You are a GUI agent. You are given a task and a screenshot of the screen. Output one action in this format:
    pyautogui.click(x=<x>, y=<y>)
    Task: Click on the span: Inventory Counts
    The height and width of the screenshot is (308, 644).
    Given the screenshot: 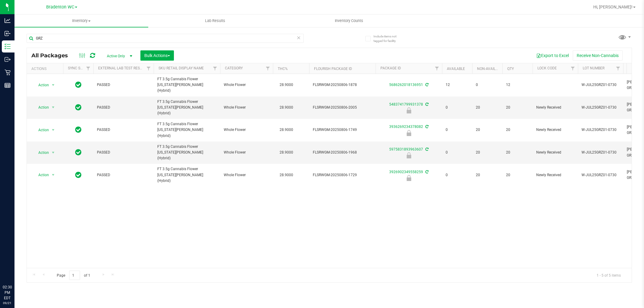 What is the action you would take?
    pyautogui.click(x=349, y=21)
    